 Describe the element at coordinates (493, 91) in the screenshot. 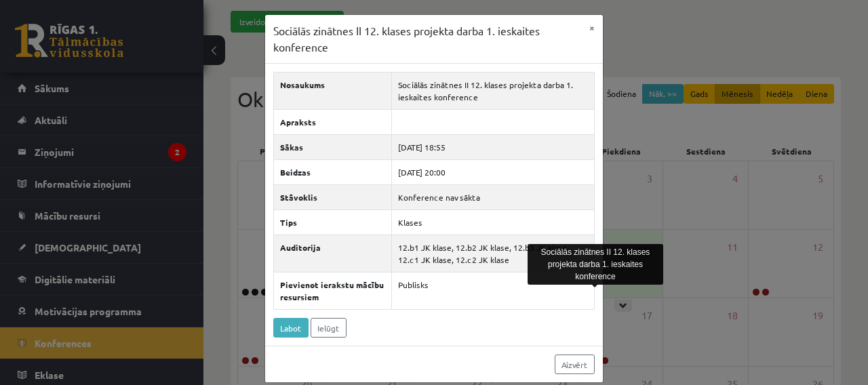

I see `td: Sociālās zinātnes II 12. klases projekta darba 1. ieskaites konference` at that location.